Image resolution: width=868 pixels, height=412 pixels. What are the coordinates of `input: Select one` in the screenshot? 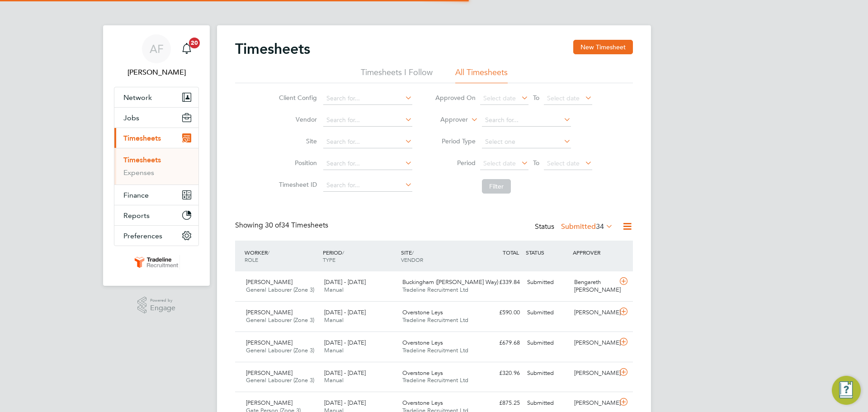 It's located at (526, 142).